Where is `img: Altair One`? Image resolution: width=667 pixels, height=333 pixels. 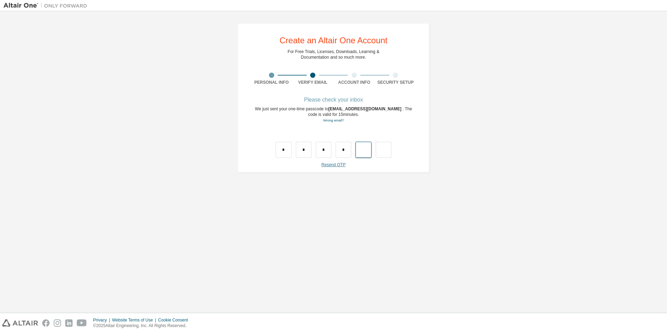
img: Altair One is located at coordinates (47, 6).